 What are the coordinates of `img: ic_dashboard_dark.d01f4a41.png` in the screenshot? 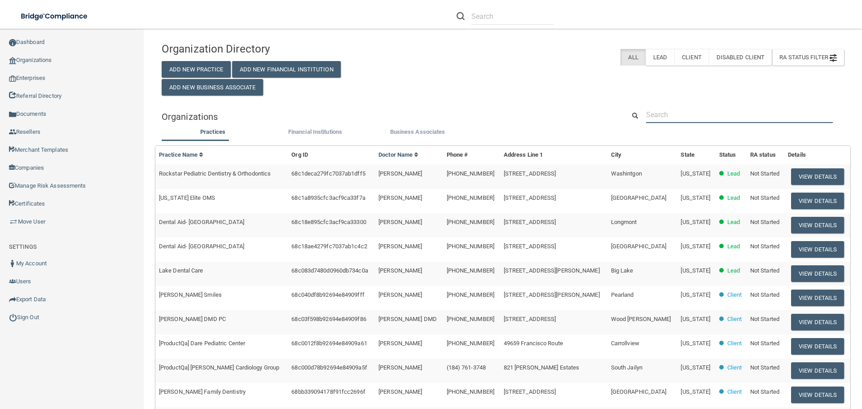 It's located at (13, 43).